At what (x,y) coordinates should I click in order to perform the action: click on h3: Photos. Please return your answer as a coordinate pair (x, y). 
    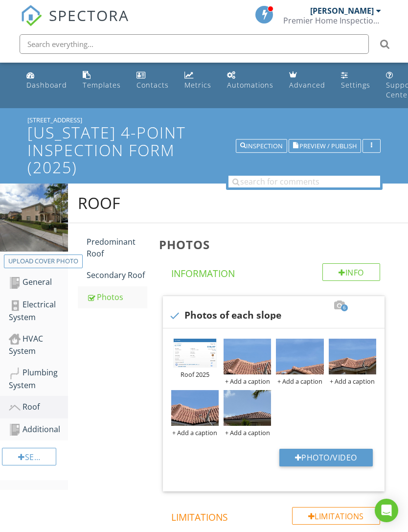
    Looking at the image, I should click on (275, 244).